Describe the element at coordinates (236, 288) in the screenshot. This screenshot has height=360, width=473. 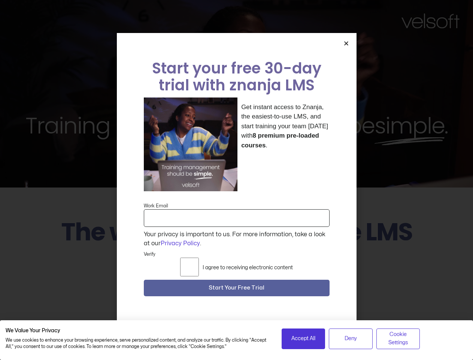
I see `span: Start Your Free Trial` at that location.